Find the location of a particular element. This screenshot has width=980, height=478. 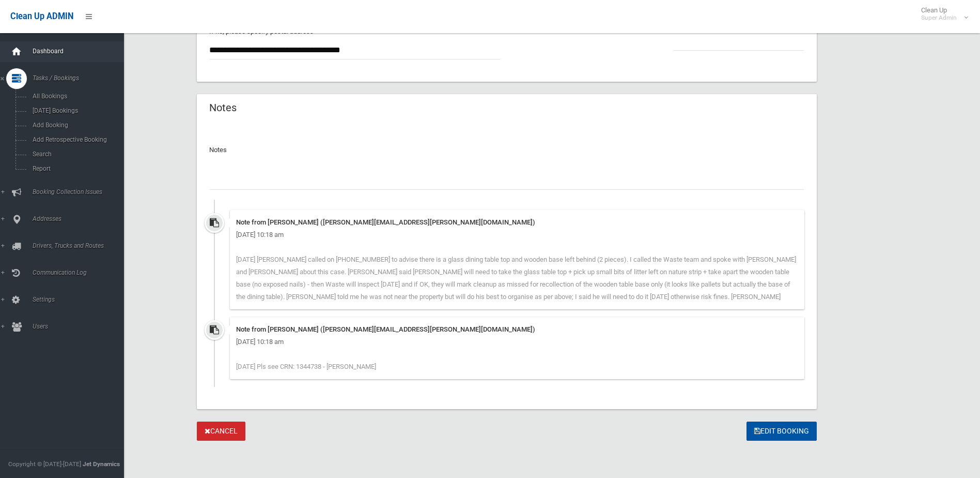

span: Dashboard is located at coordinates (81, 51).